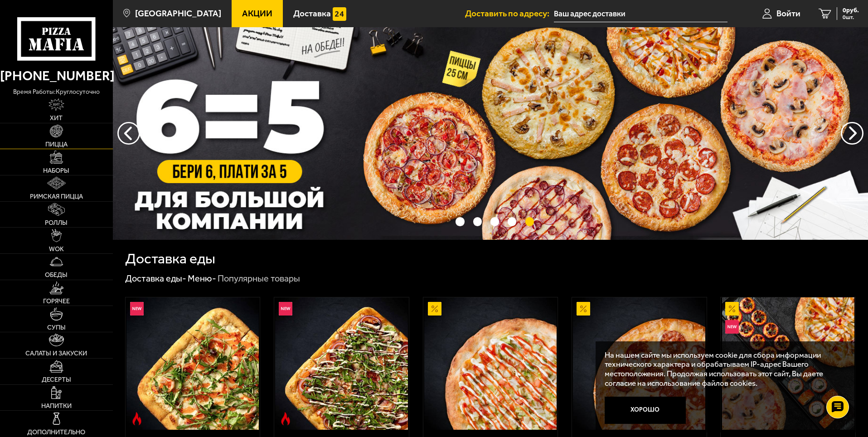 The width and height of the screenshot is (868, 437). What do you see at coordinates (490, 364) in the screenshot?
I see `a: АкционныйАль-Шам 25 см (тонкое тесто)` at bounding box center [490, 364].